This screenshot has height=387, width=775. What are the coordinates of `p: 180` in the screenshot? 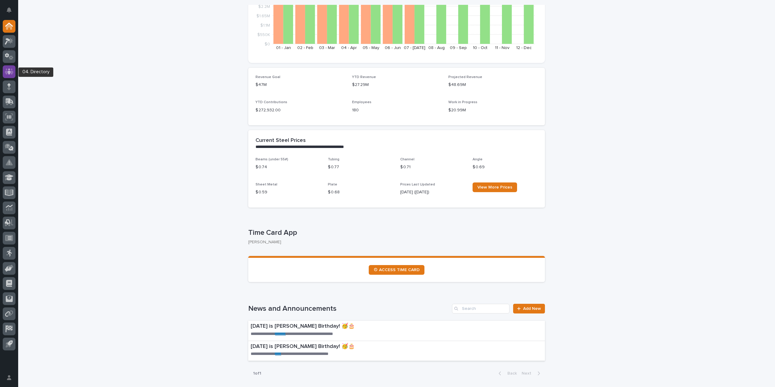 It's located at (396, 110).